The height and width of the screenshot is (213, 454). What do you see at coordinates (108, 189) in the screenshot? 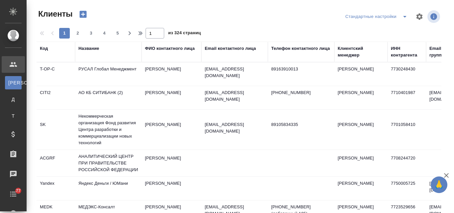
I see `td: Яндекс Деньги / ЮМани` at bounding box center [108, 189].